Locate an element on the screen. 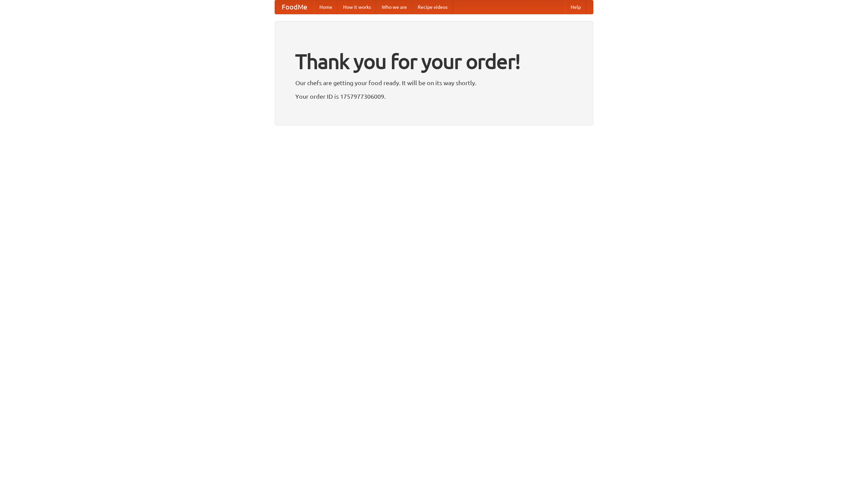 Image resolution: width=868 pixels, height=480 pixels. a: Help is located at coordinates (576, 7).